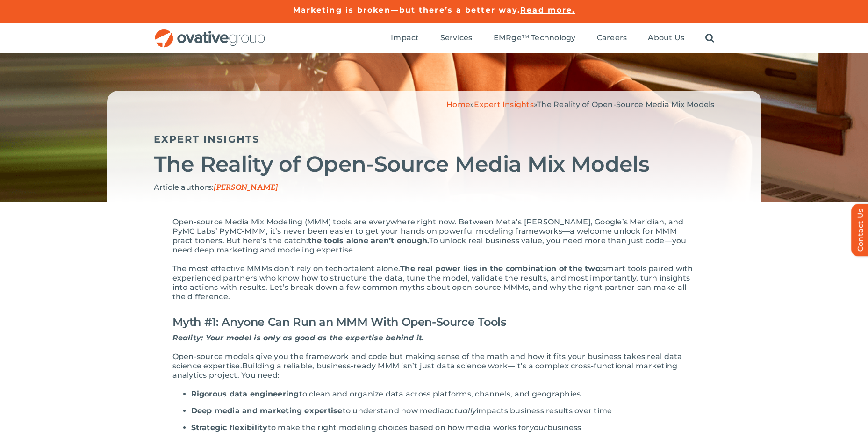  What do you see at coordinates (394, 410) in the screenshot?
I see `span: to understand how media` at bounding box center [394, 410].